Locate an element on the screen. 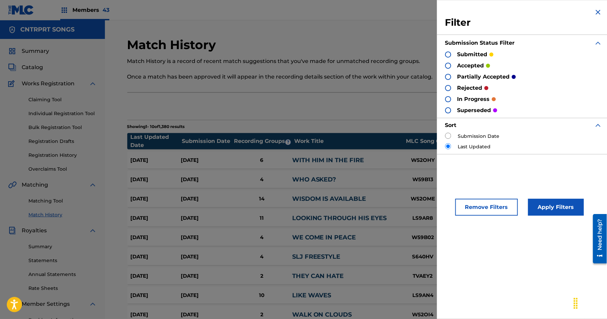  div: MLC Song Code is located at coordinates (428, 141).